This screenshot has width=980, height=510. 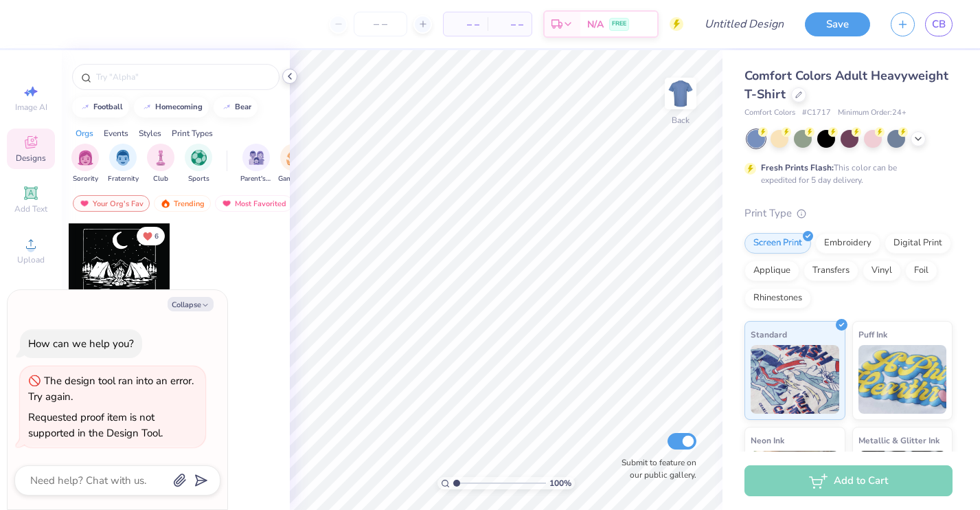 What do you see at coordinates (81, 344) in the screenshot?
I see `div: How can we help you?` at bounding box center [81, 344].